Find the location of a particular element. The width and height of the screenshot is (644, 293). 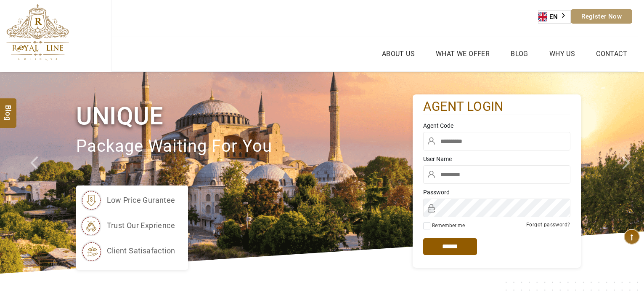

img: The Royal Line Holidays is located at coordinates (38, 32).